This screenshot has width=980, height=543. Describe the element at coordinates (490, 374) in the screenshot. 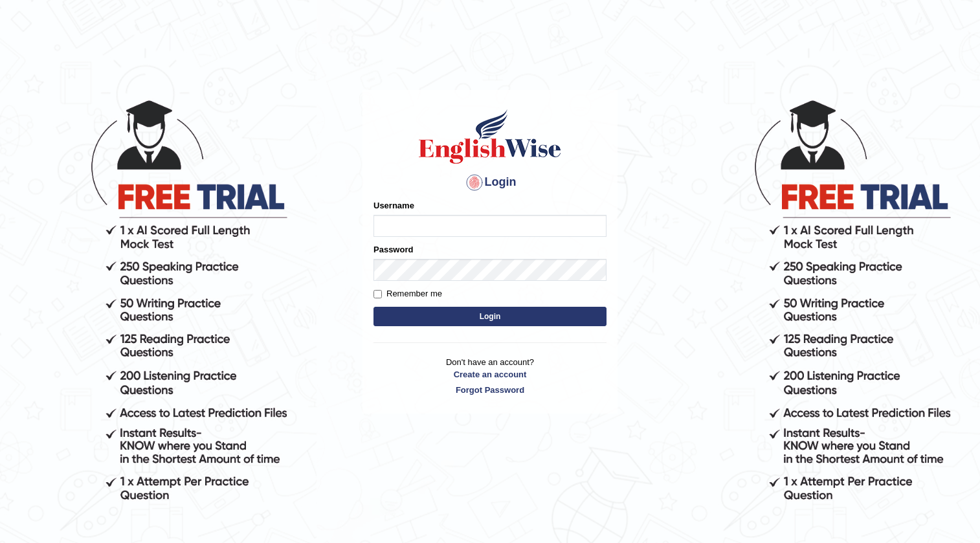

I see `a: Create an account` at that location.